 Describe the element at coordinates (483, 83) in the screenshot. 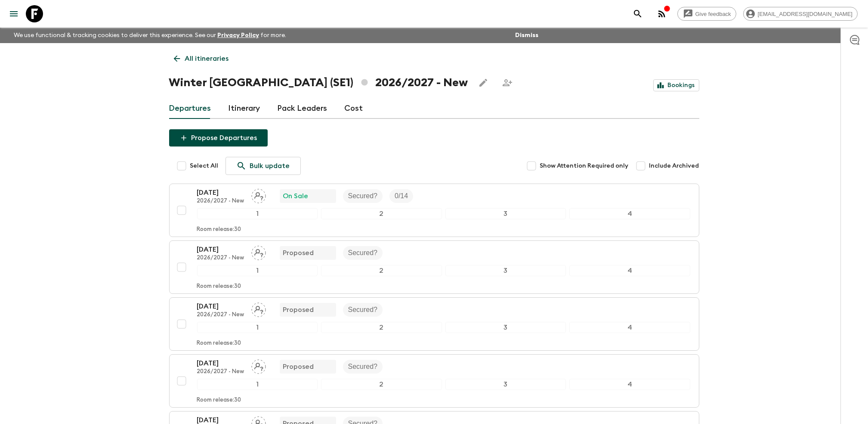

I see `button: Edit this itinerary` at that location.